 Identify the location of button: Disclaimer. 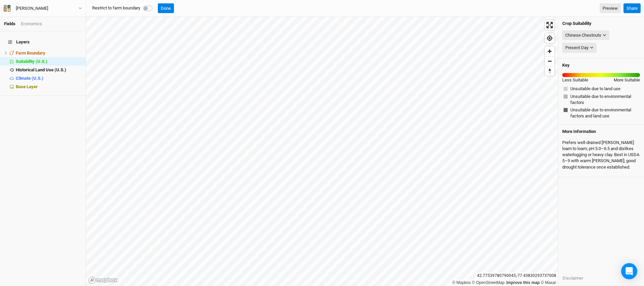
(572, 278).